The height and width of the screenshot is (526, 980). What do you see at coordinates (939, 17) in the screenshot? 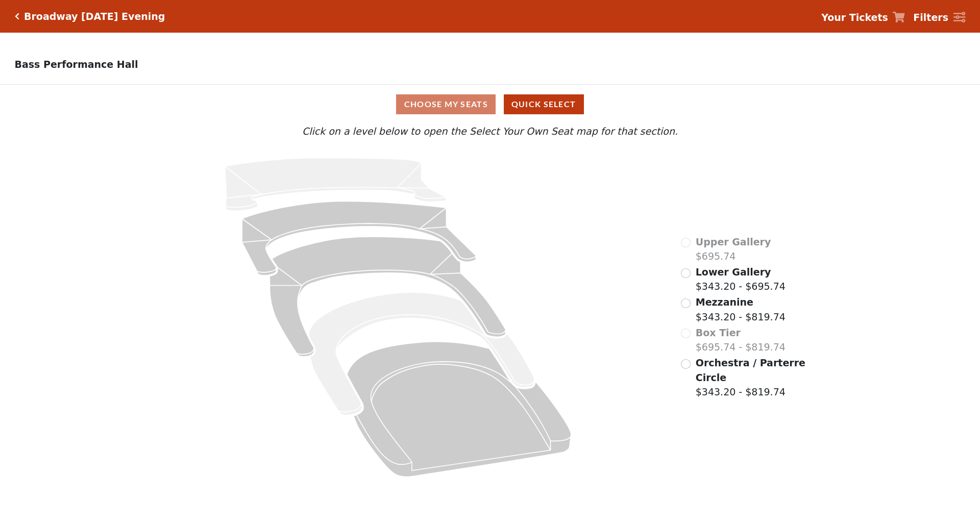
I see `a: Filters` at bounding box center [939, 17].